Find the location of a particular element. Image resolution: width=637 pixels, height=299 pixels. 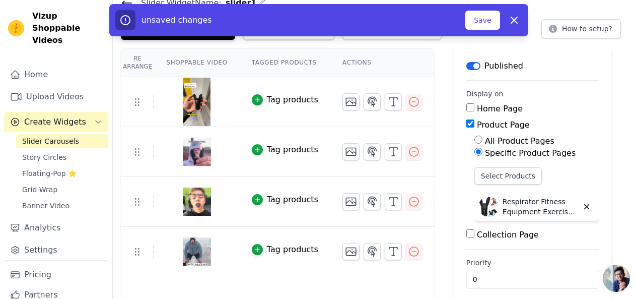

label: Specific Product Pages is located at coordinates (530, 153).